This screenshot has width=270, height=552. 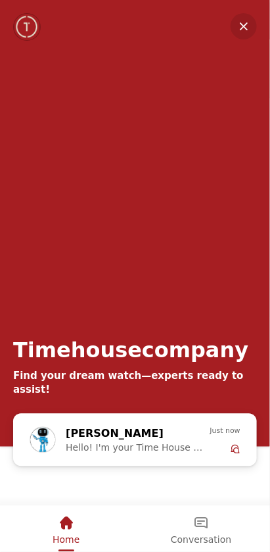 What do you see at coordinates (201, 540) in the screenshot?
I see `span: Conversation` at bounding box center [201, 540].